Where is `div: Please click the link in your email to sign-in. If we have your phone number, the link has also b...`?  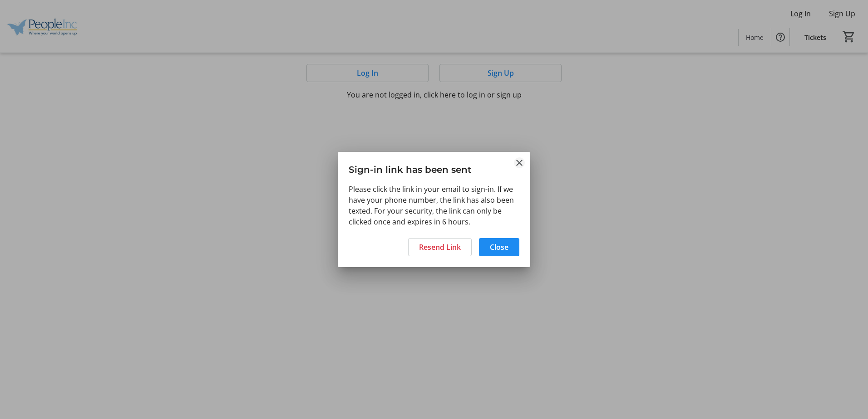 div: Please click the link in your email to sign-in. If we have your phone number, the link has also b... is located at coordinates (434, 208).